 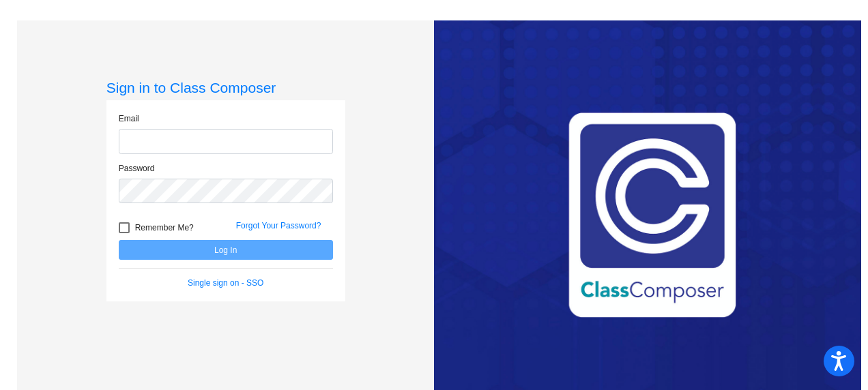 I want to click on span: Remember Me?, so click(x=165, y=228).